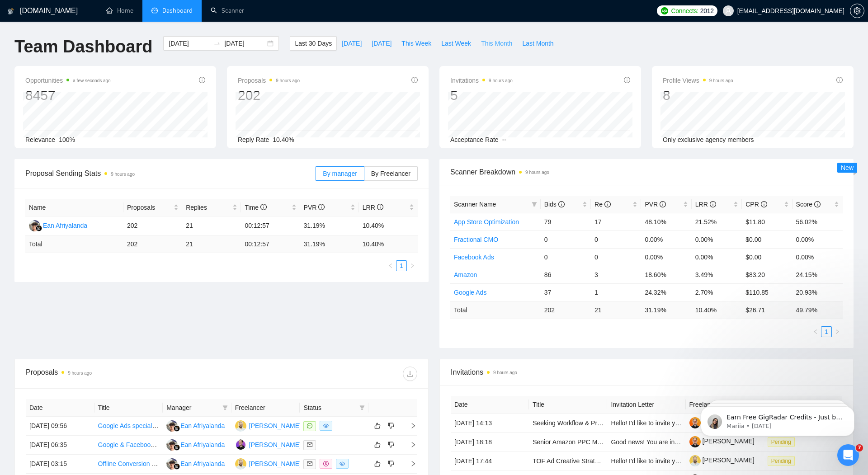 This screenshot has width=868, height=475. I want to click on img: logo, so click(11, 11).